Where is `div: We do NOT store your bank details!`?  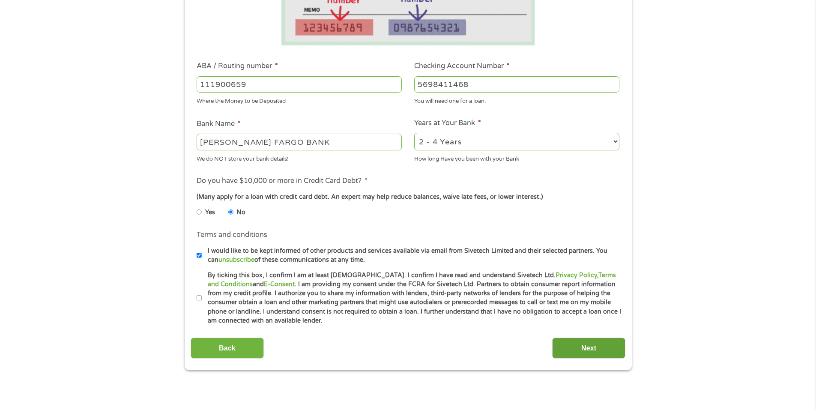
div: We do NOT store your bank details! is located at coordinates (299, 157).